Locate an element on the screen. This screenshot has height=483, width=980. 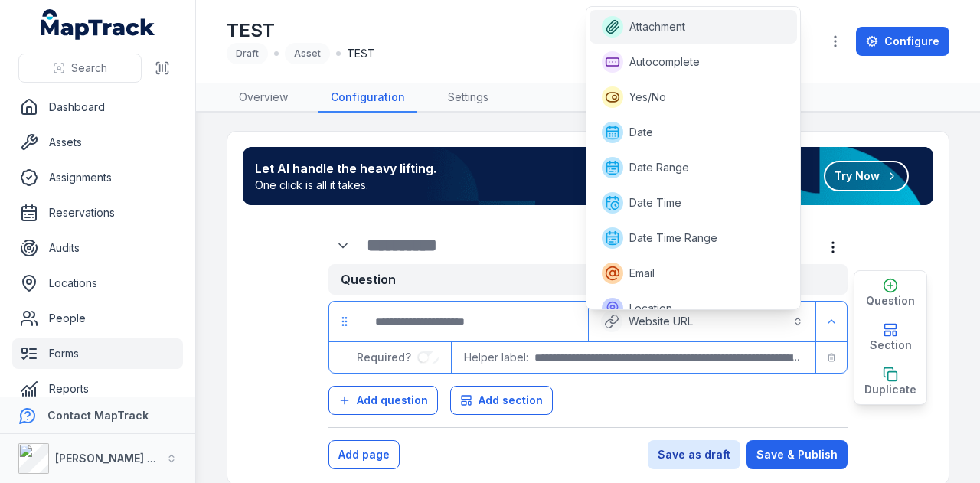
span: Date Time is located at coordinates (655, 203).